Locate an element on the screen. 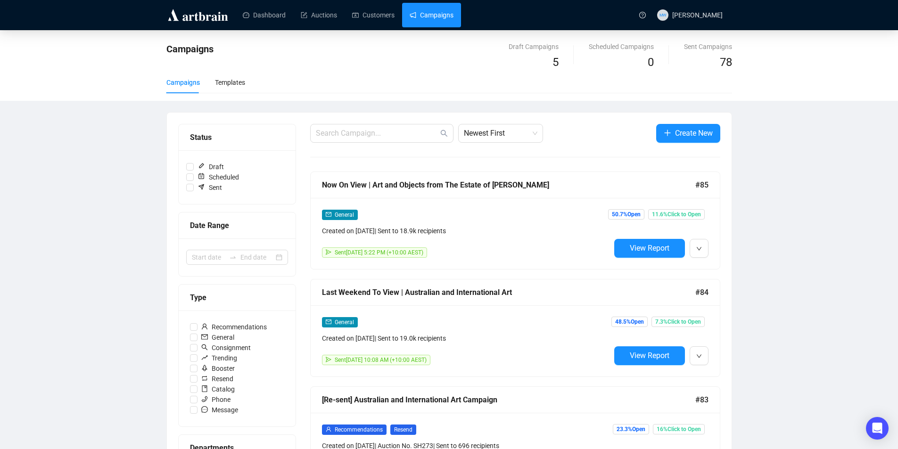 The image size is (898, 449). span: 16% Click to Open is located at coordinates (679, 429).